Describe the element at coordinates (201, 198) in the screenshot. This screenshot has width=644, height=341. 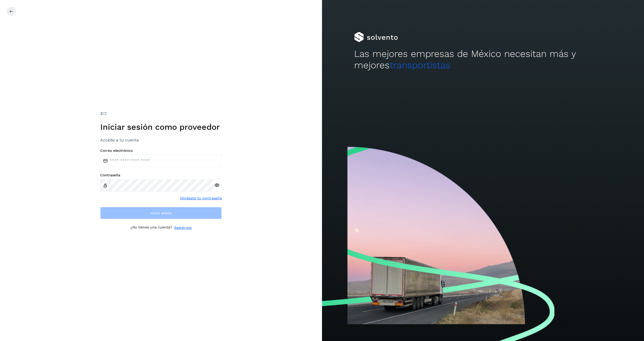
I see `a: Olvidaste tu contraseña` at that location.